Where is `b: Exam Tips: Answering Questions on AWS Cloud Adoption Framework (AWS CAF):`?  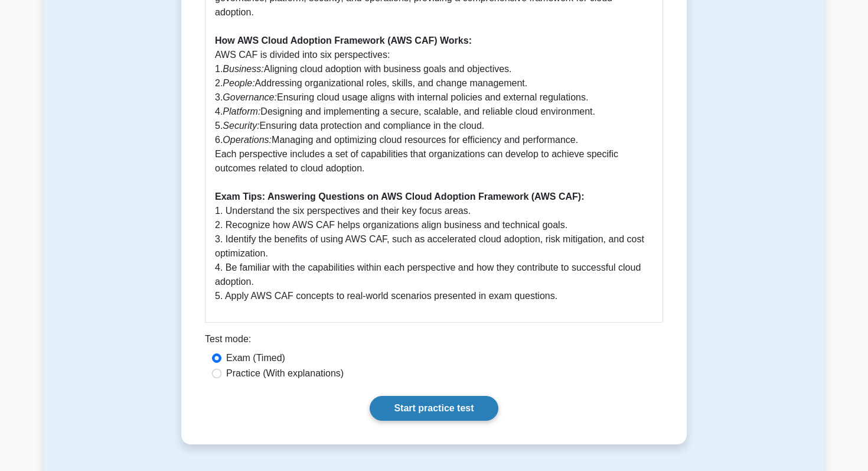
b: Exam Tips: Answering Questions on AWS Cloud Adoption Framework (AWS CAF): is located at coordinates (400, 196).